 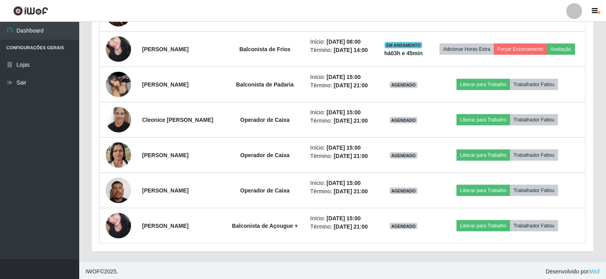 What do you see at coordinates (573, 271) in the screenshot?
I see `span: Desenvolvido por` at bounding box center [573, 271].